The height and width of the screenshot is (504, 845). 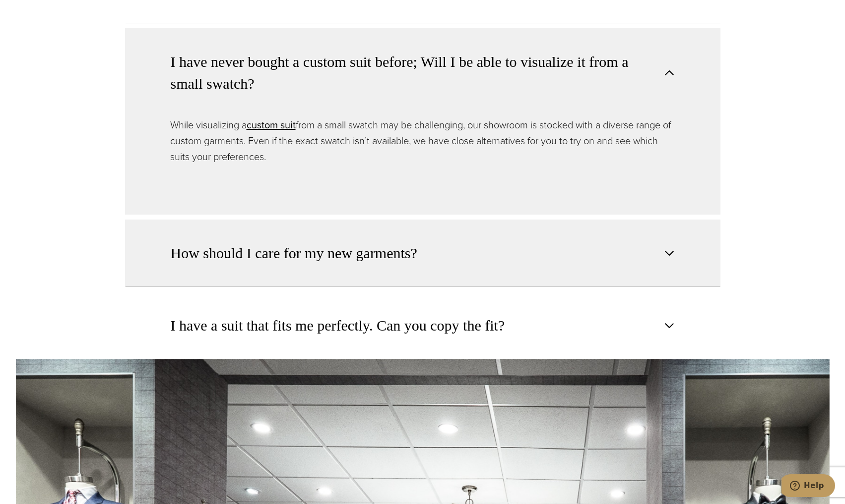 I want to click on div: I have never bought a custom suit before; Will I be able to visualize it from a small swatch?, so click(x=422, y=165).